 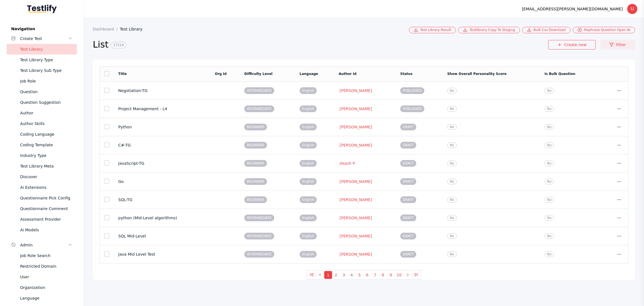 I want to click on div: Organization, so click(x=46, y=288).